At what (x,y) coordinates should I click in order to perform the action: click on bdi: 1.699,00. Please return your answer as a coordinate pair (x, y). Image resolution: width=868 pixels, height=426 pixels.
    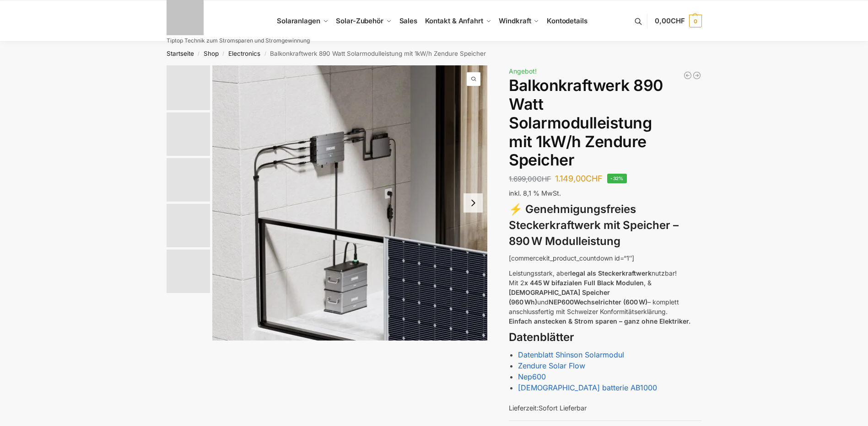
    Looking at the image, I should click on (530, 179).